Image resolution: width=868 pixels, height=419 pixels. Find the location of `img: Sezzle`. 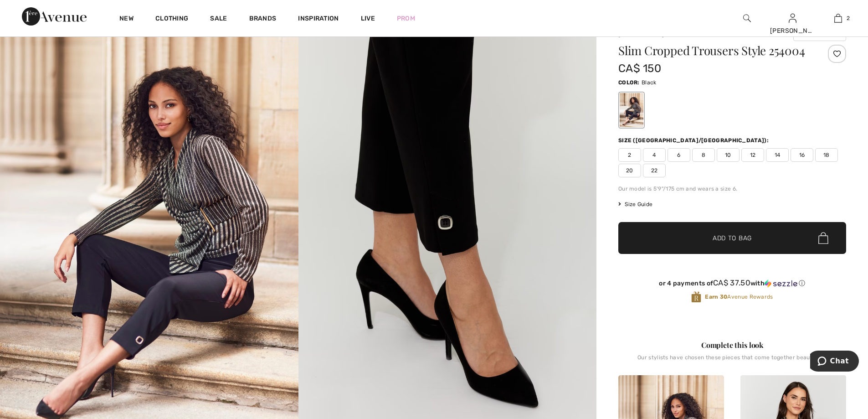

img: Sezzle is located at coordinates (781, 283).